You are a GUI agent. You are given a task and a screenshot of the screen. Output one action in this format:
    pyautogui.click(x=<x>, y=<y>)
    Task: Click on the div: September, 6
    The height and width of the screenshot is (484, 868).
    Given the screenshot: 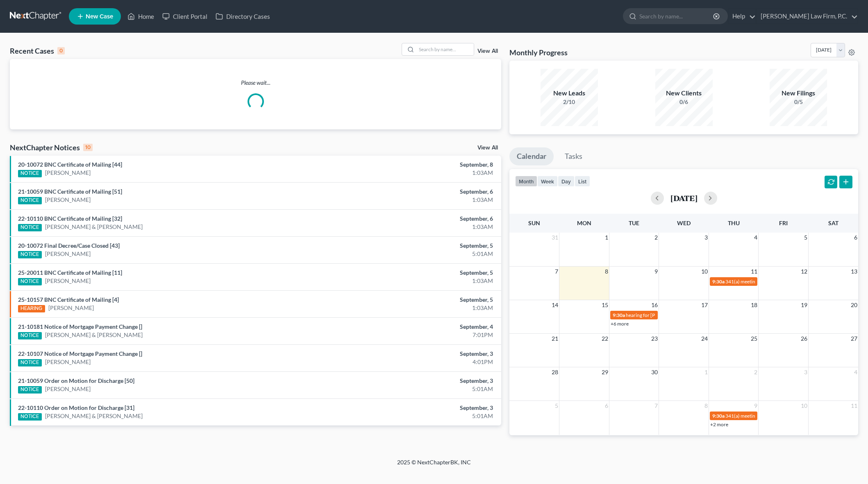 What is the action you would take?
    pyautogui.click(x=416, y=192)
    